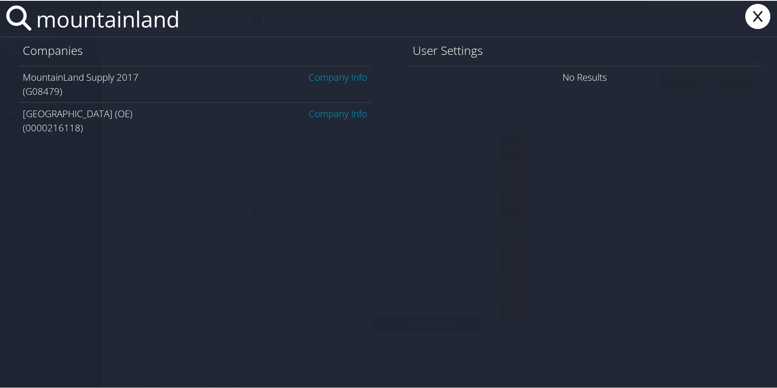 This screenshot has height=388, width=777. I want to click on h1: User Settings, so click(585, 50).